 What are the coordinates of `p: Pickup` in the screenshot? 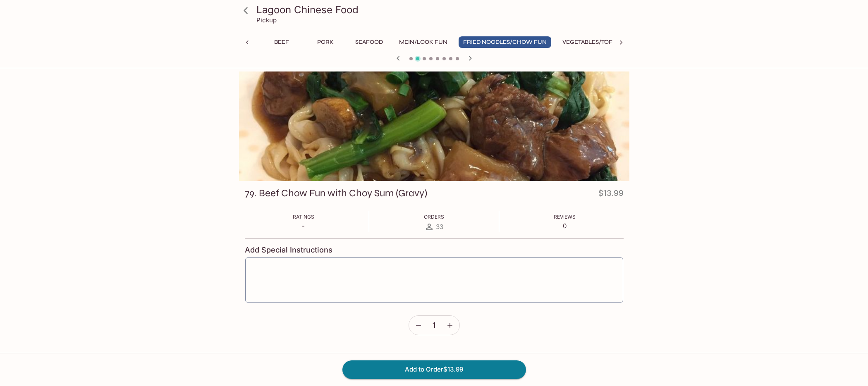 It's located at (266, 20).